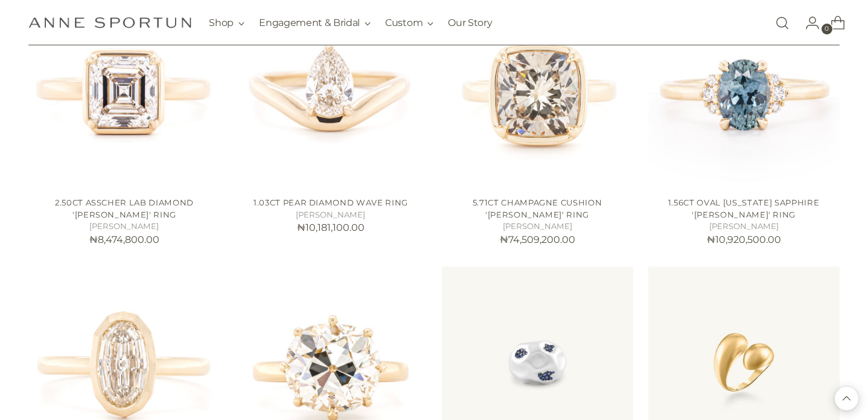 The width and height of the screenshot is (868, 420). I want to click on button: Shop, so click(226, 23).